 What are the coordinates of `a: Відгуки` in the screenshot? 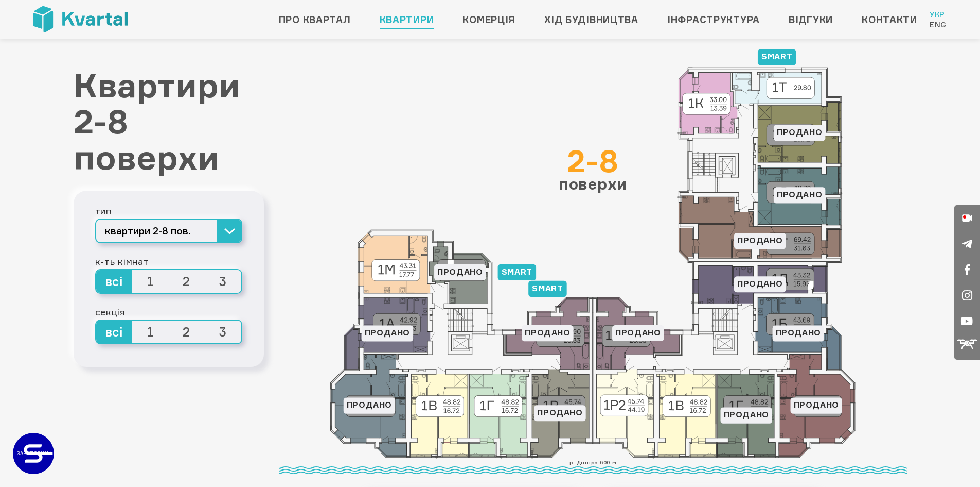 It's located at (811, 19).